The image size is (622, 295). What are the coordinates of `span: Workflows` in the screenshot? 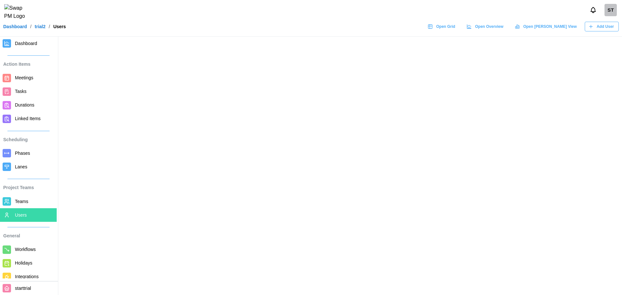 It's located at (25, 249).